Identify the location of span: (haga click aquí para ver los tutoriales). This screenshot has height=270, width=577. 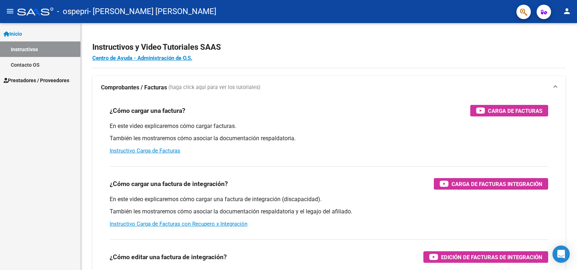
(214, 88).